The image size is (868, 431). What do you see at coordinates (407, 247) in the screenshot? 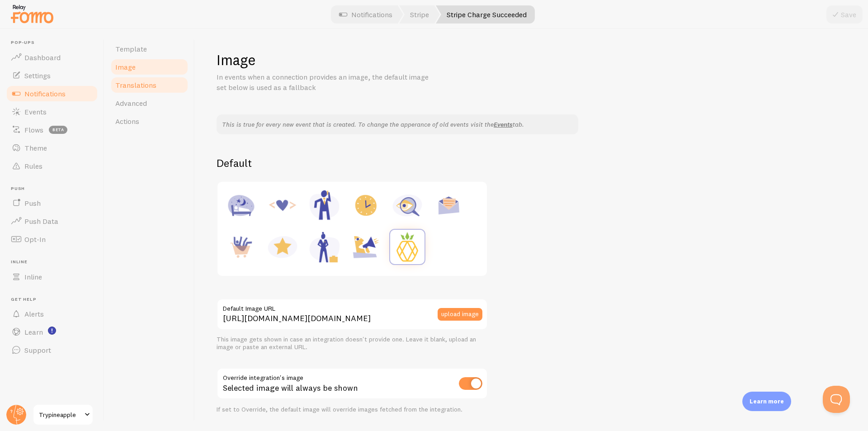
I see `img: Custom` at bounding box center [407, 247].